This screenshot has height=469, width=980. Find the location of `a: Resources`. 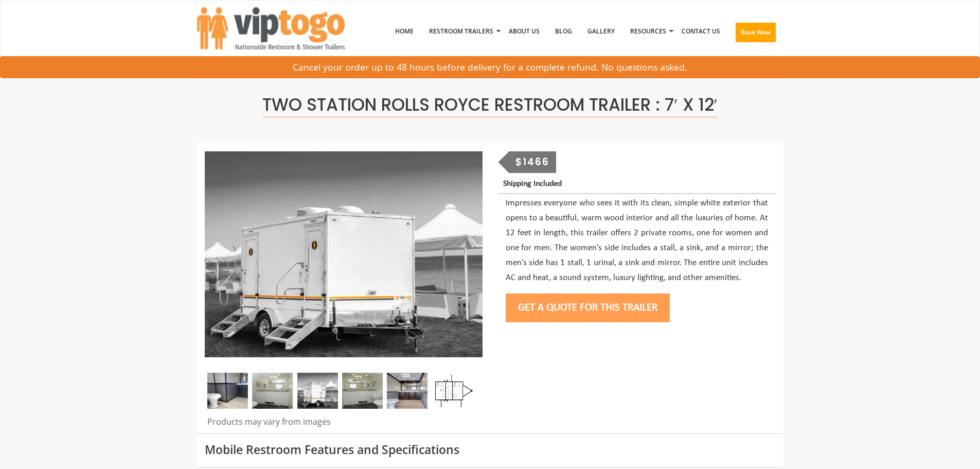

a: Resources is located at coordinates (648, 31).